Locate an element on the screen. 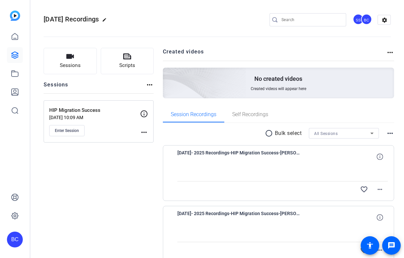 The height and width of the screenshot is (258, 404). mat-icon: message is located at coordinates (391, 246).